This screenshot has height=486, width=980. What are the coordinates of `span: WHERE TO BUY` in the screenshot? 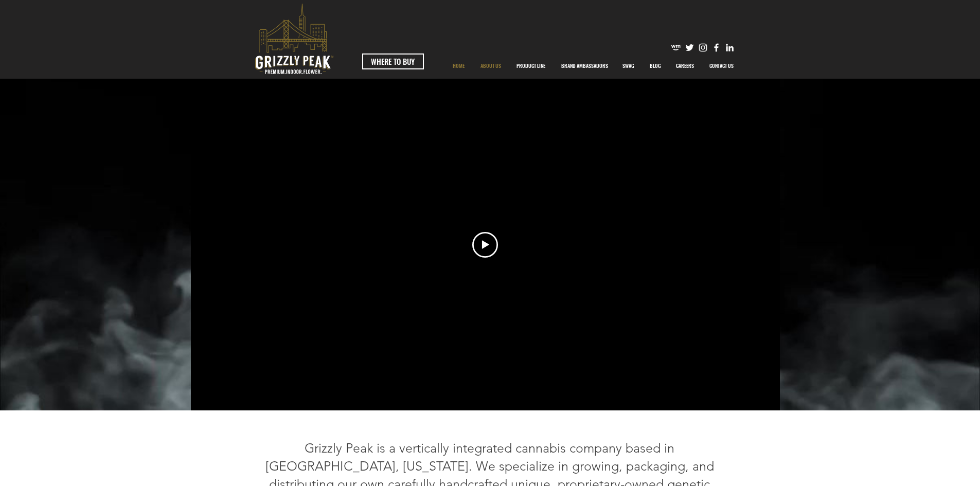 It's located at (393, 61).